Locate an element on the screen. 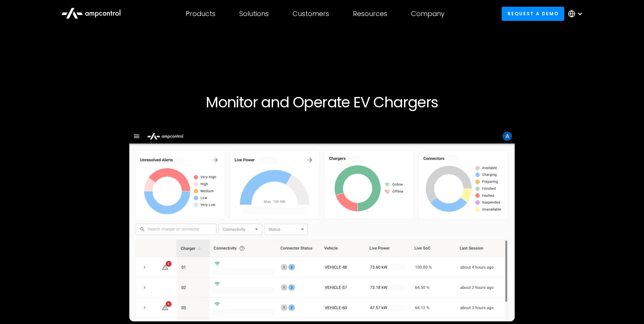 Image resolution: width=644 pixels, height=324 pixels. div: Products is located at coordinates (201, 14).